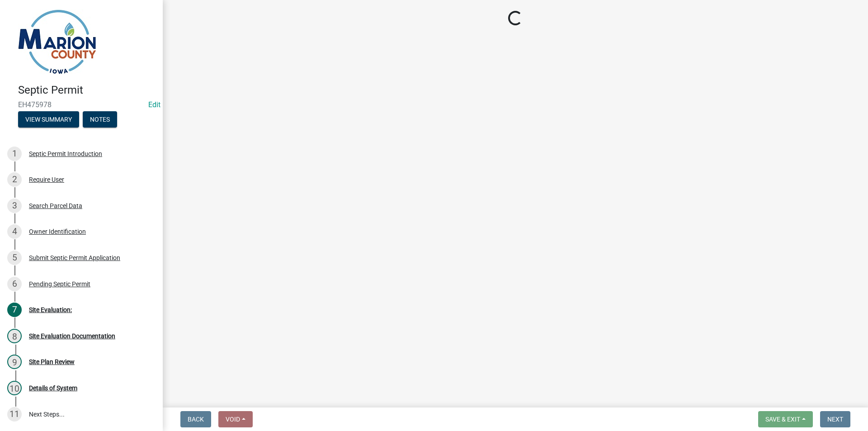 The width and height of the screenshot is (868, 431). Describe the element at coordinates (51, 361) in the screenshot. I see `div: Site Plan Review` at that location.